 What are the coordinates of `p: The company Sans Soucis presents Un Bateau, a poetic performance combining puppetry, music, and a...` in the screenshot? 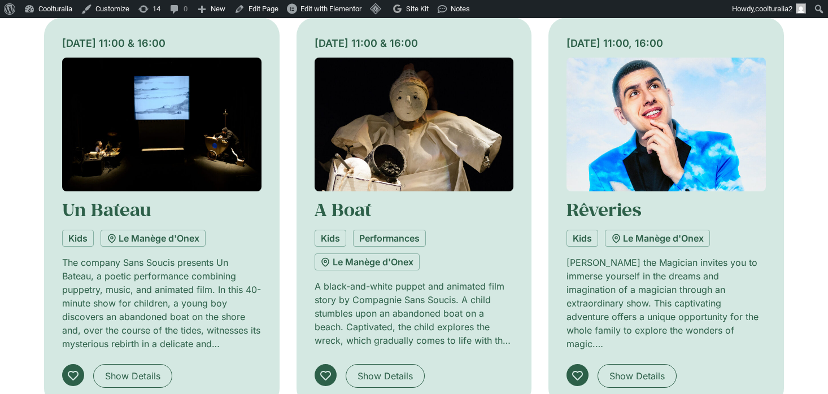 It's located at (162, 303).